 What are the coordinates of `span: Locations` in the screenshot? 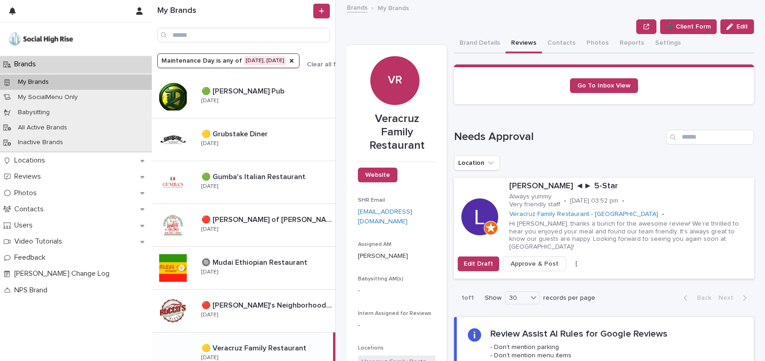 It's located at (371, 348).